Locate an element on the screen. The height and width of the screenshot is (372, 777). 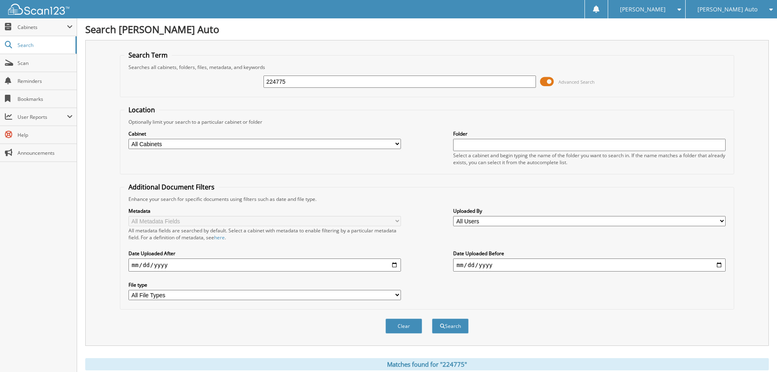
span: Scan is located at coordinates (45, 63).